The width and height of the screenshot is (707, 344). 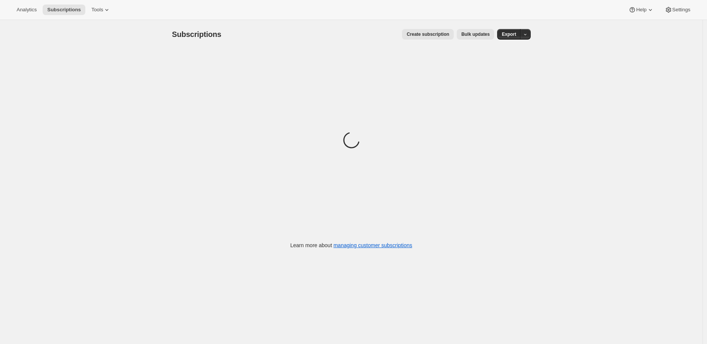 I want to click on button: Bulk updates, so click(x=475, y=34).